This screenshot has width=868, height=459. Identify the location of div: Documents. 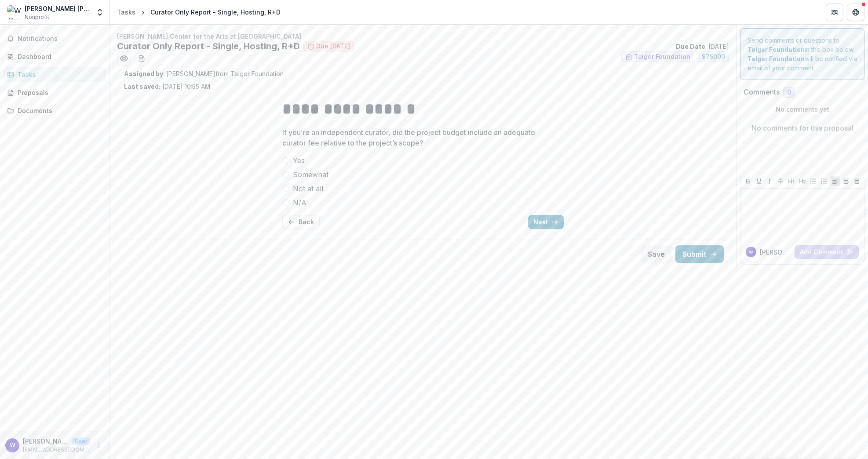
(58, 110).